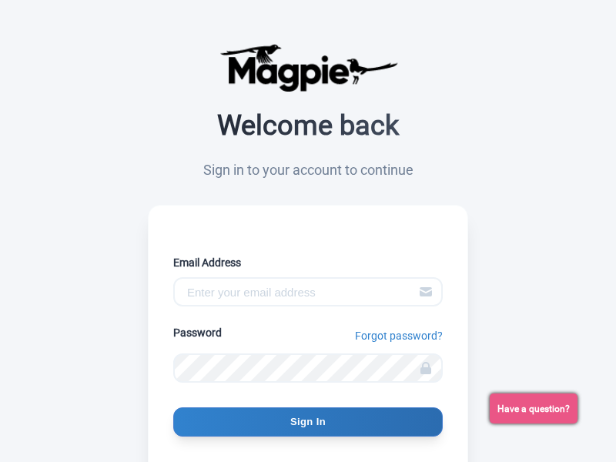 Image resolution: width=616 pixels, height=462 pixels. Describe the element at coordinates (308, 169) in the screenshot. I see `p: Sign in to your account to continue` at that location.